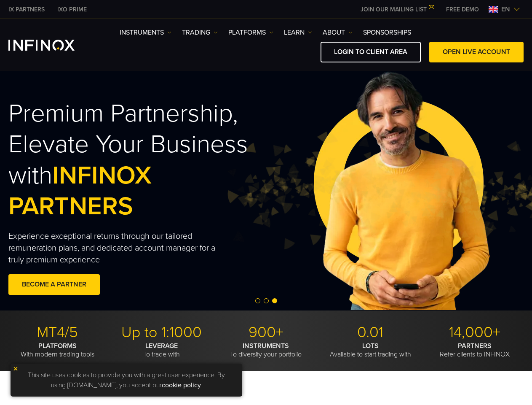 This screenshot has width=532, height=405. Describe the element at coordinates (337, 33) in the screenshot. I see `a: ABOUT` at that location.